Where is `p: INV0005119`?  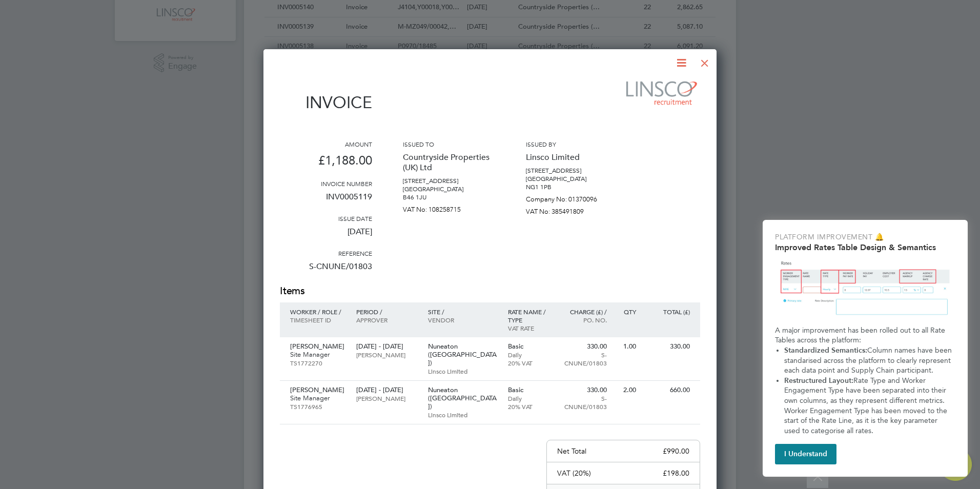
p: INV0005119 is located at coordinates (326, 201).